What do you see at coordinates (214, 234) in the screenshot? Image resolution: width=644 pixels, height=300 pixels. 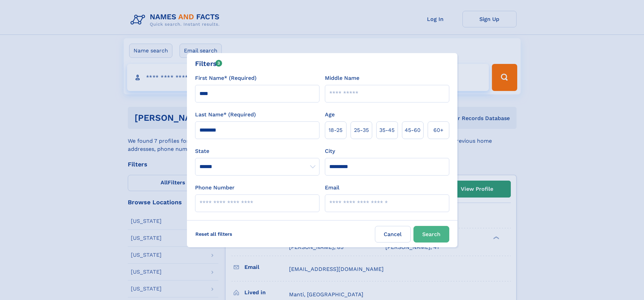 I see `label: Reset all filters` at bounding box center [214, 234].